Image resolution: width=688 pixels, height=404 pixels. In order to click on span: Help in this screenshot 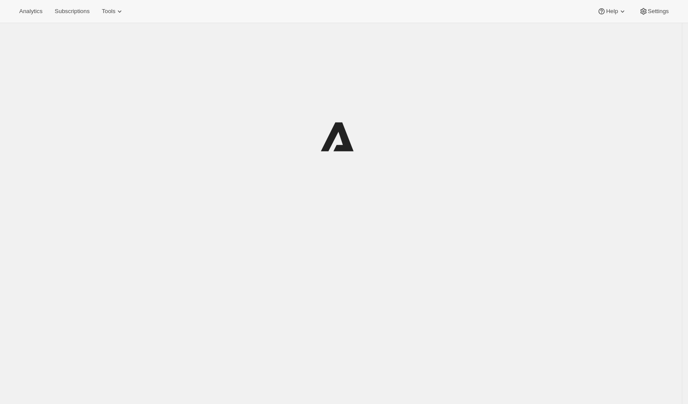, I will do `click(612, 11)`.